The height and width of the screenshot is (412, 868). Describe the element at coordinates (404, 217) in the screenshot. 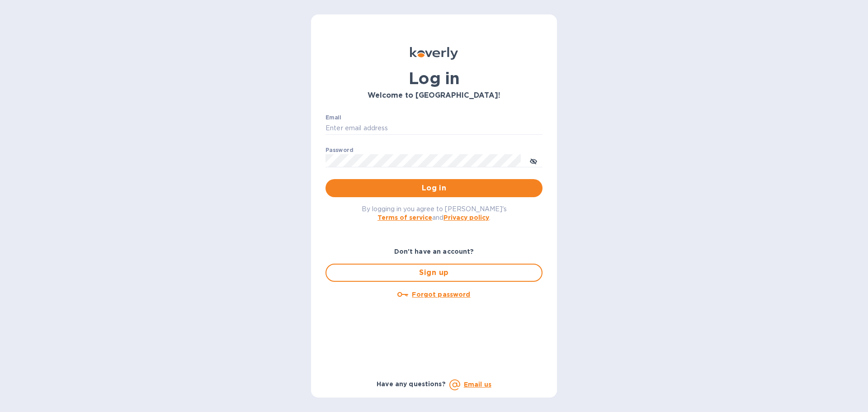

I see `a: Terms of service` at that location.